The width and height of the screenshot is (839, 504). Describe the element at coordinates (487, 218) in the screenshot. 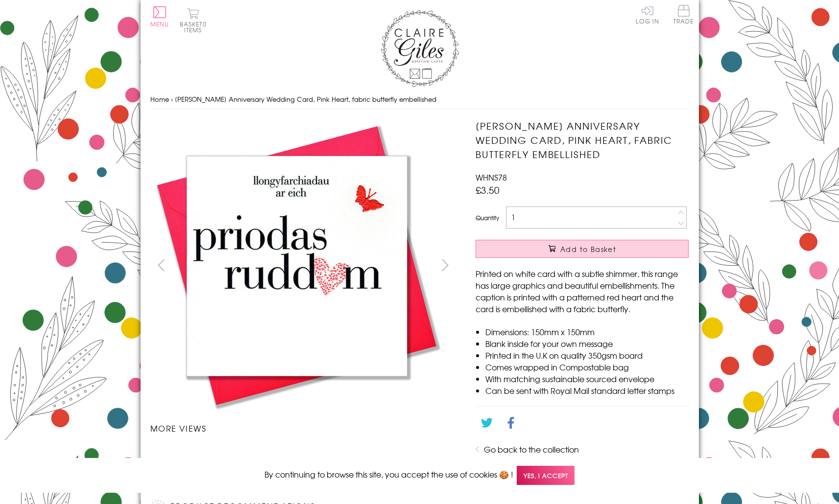

I see `label: Quantity` at that location.